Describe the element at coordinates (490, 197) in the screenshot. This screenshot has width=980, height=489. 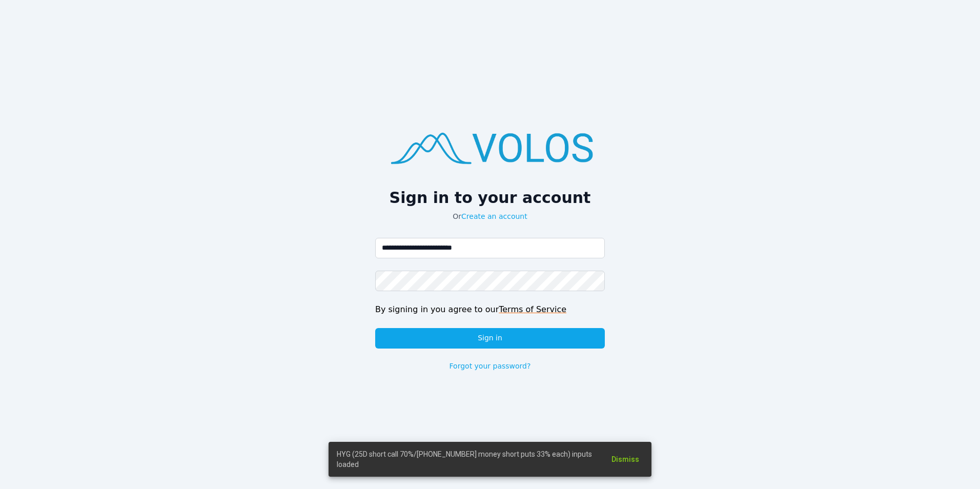
I see `h2: Sign in to your account` at that location.